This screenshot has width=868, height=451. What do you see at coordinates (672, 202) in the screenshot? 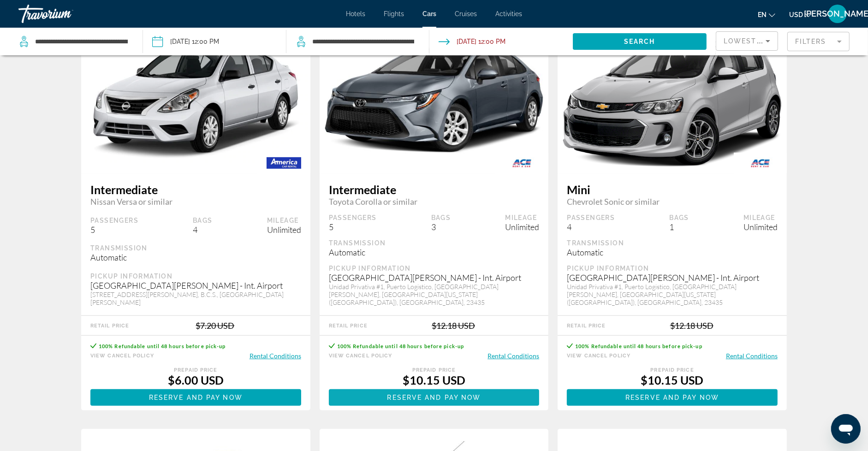
I see `span: Chevrolet Sonic or similar` at bounding box center [672, 202].